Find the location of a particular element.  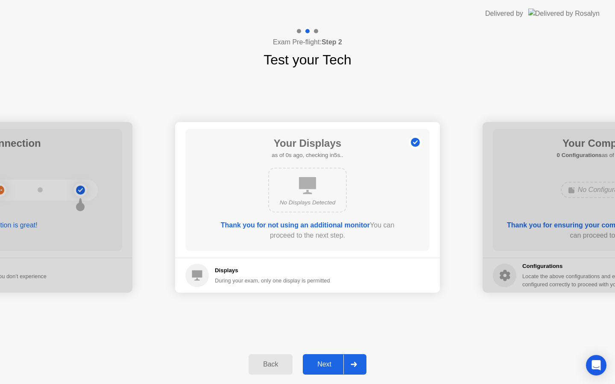

b: Step 2 is located at coordinates (332, 42).